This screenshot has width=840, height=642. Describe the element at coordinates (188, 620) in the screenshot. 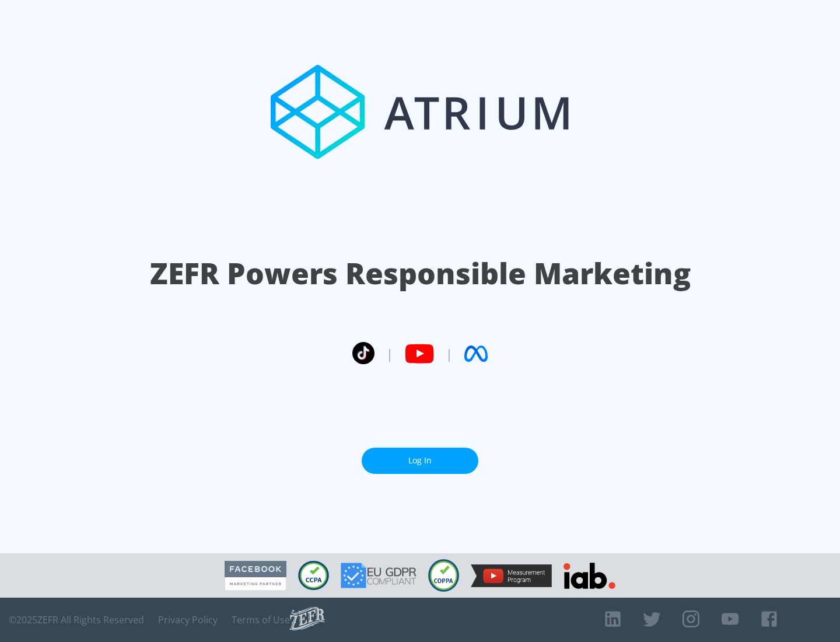

I see `a: Privacy Policy` at that location.